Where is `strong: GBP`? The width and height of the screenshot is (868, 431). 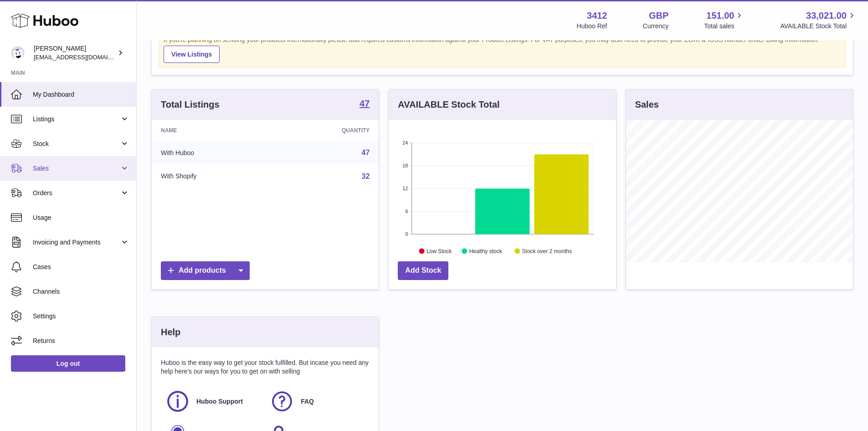
strong: GBP is located at coordinates (658, 16).